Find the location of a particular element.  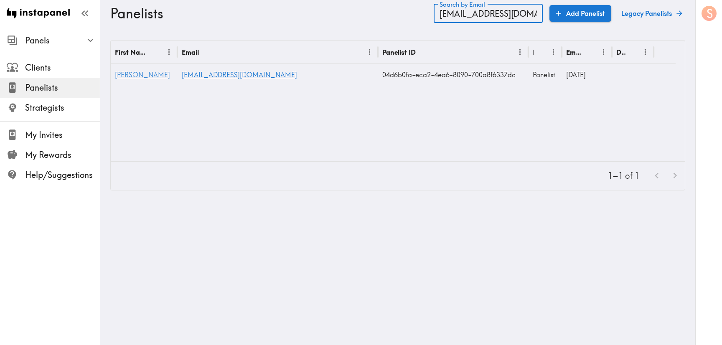

a: Add Panelist is located at coordinates (581, 13).